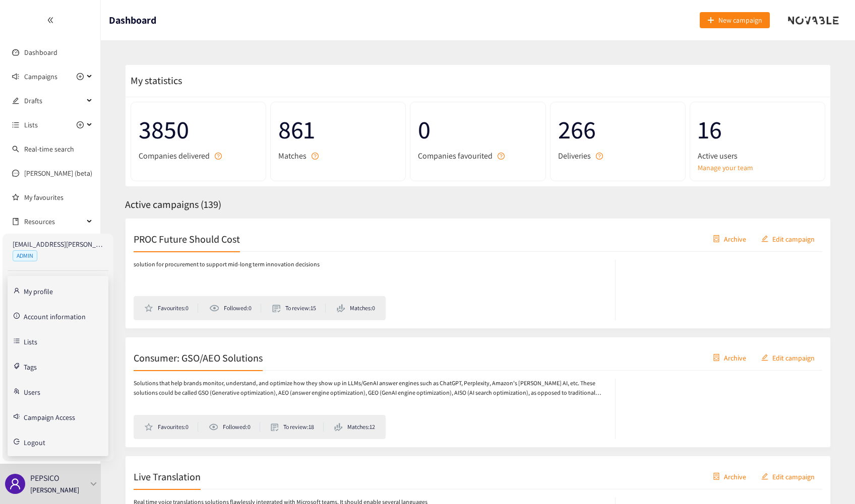  What do you see at coordinates (49, 417) in the screenshot?
I see `a: Campaign Access` at bounding box center [49, 417].